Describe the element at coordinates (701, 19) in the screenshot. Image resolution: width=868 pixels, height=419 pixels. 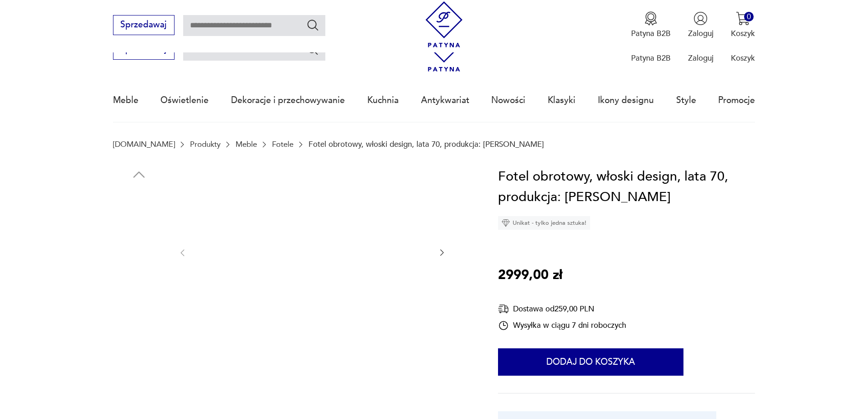
I see `img: Ikonka użytkownika` at that location.